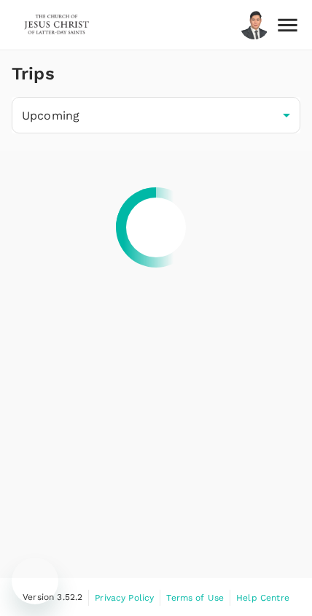 The height and width of the screenshot is (616, 312). What do you see at coordinates (263, 598) in the screenshot?
I see `span: Help Centre` at bounding box center [263, 598].